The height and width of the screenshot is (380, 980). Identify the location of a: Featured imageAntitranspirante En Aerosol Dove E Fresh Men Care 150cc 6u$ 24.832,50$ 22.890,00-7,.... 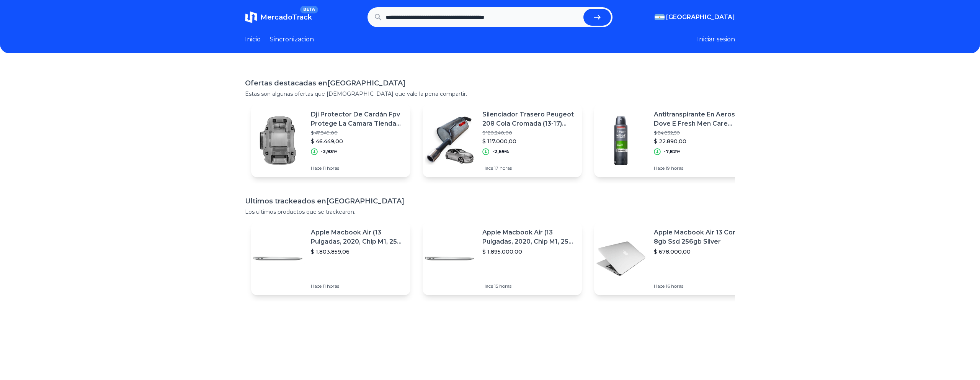
(674, 140).